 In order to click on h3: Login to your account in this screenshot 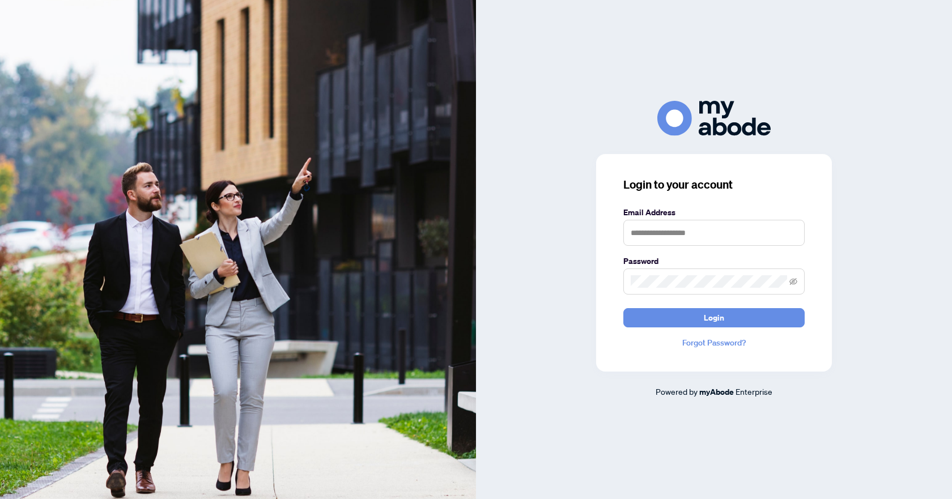, I will do `click(714, 185)`.